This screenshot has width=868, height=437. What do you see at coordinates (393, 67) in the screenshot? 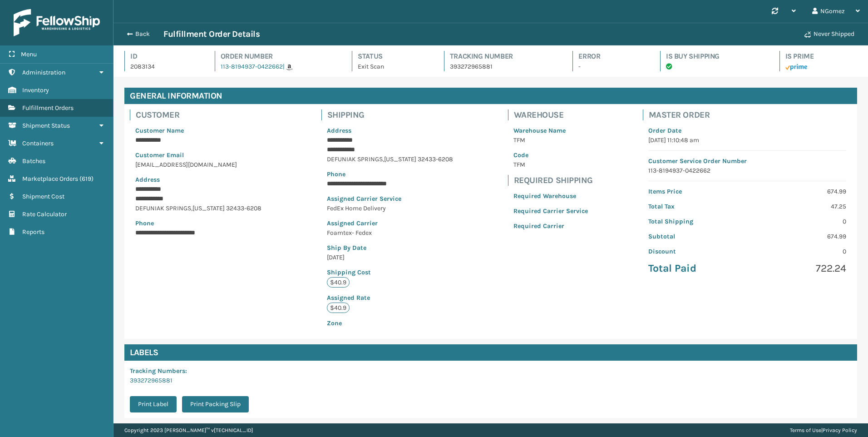
I see `p: Exit Scan` at bounding box center [393, 67].